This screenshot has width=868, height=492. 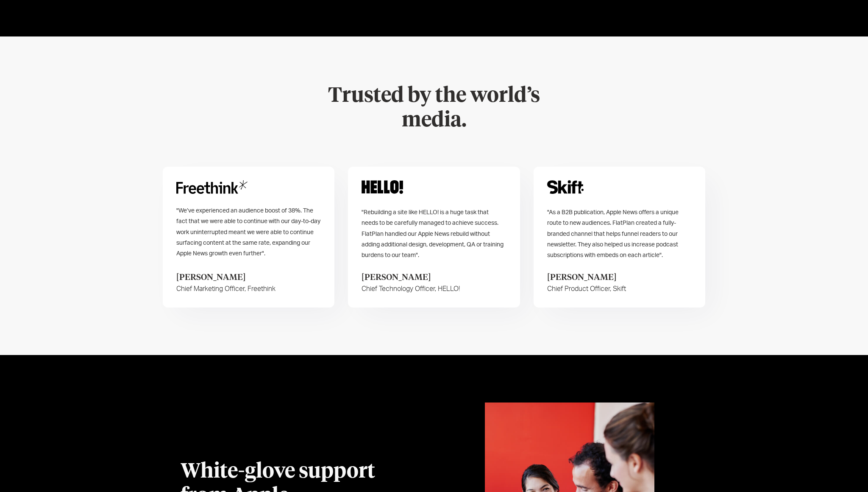 I want to click on p: Chief Technology Officer, HELLO!, so click(x=411, y=289).